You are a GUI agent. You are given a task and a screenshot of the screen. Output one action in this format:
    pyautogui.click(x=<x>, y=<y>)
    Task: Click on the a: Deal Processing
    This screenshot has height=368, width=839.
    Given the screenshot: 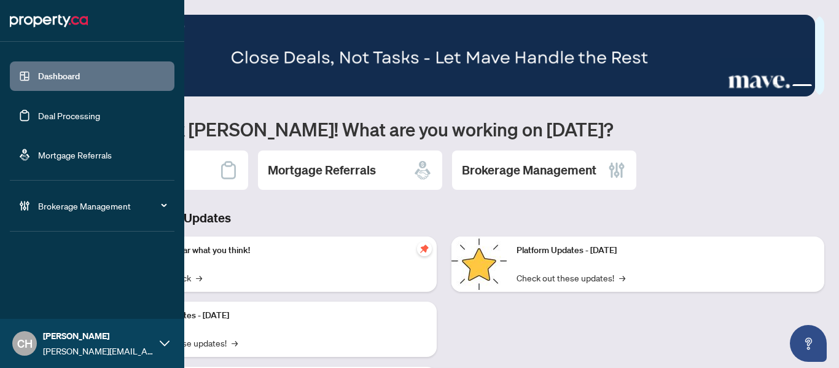 What is the action you would take?
    pyautogui.click(x=69, y=115)
    